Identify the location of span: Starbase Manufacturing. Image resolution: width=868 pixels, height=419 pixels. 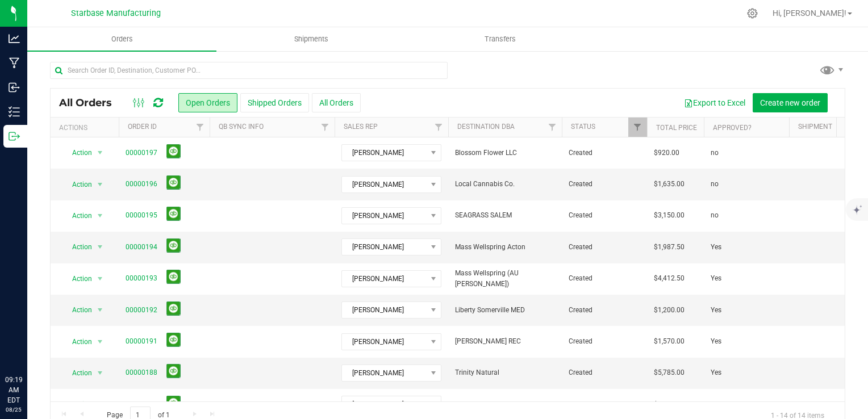
(116, 13).